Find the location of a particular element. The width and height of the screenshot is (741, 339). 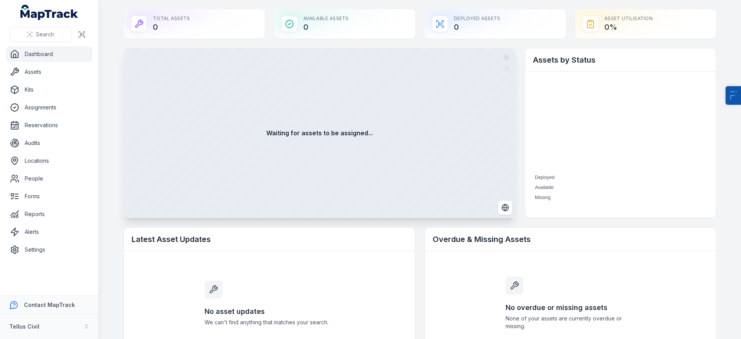

span: We can't find anything that matches your search. is located at coordinates (269, 322).